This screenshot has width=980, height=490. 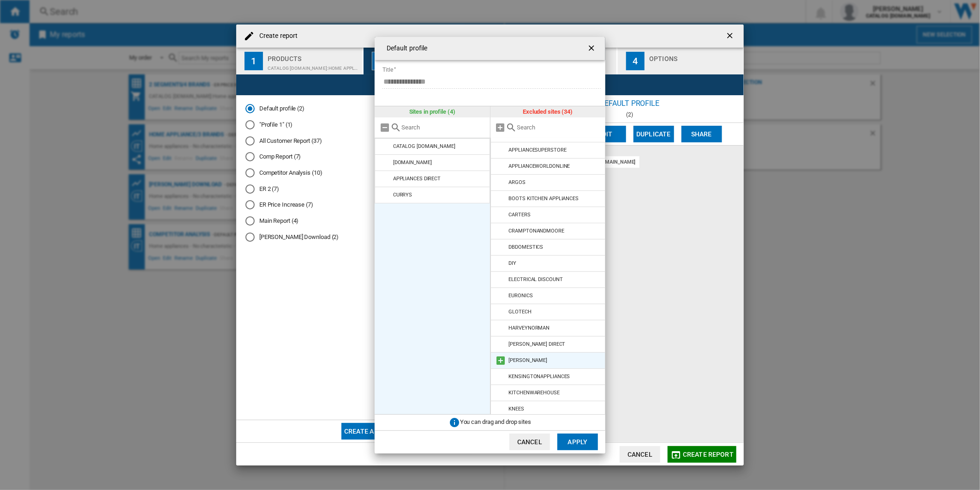 What do you see at coordinates (385, 128) in the screenshot?
I see `md-icon: Remove all` at bounding box center [385, 128].